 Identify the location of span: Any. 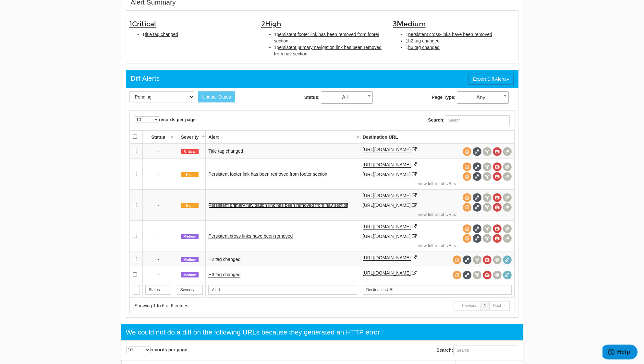
(483, 98).